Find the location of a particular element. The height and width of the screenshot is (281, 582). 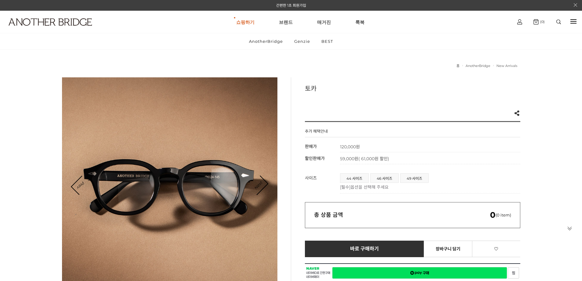

span: (0) is located at coordinates (542, 22).